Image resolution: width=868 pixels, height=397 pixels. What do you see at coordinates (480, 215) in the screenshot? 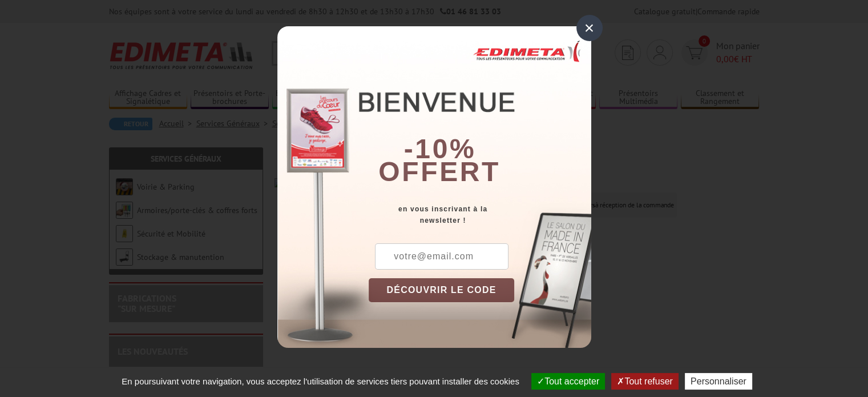
I see `div: en vous inscrivant à la newsletter !` at bounding box center [480, 215].